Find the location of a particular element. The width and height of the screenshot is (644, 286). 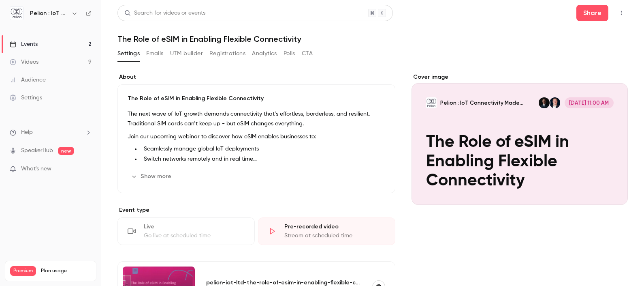

p: The next wave of IoT growth demands connectivity that’s effortless, borderless, and resilient. Tr... is located at coordinates (257, 119).